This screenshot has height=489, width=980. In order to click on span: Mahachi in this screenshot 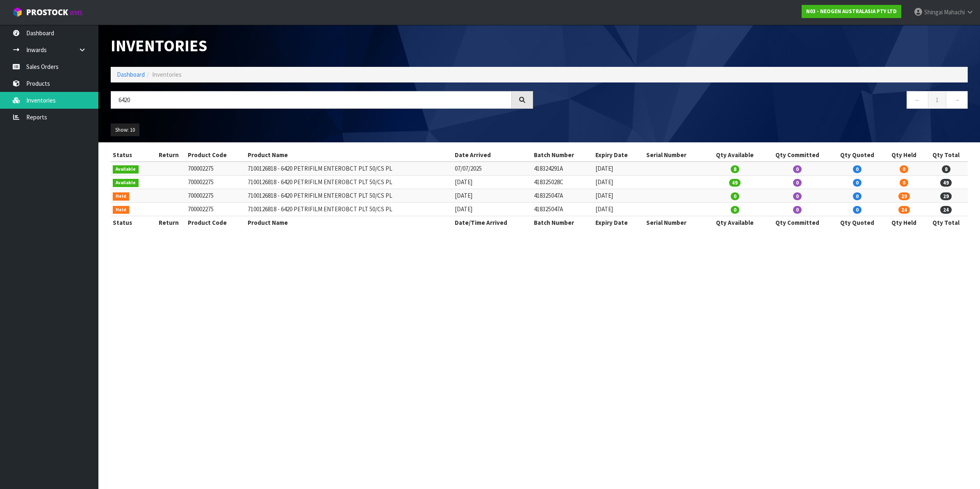, I will do `click(954, 12)`.